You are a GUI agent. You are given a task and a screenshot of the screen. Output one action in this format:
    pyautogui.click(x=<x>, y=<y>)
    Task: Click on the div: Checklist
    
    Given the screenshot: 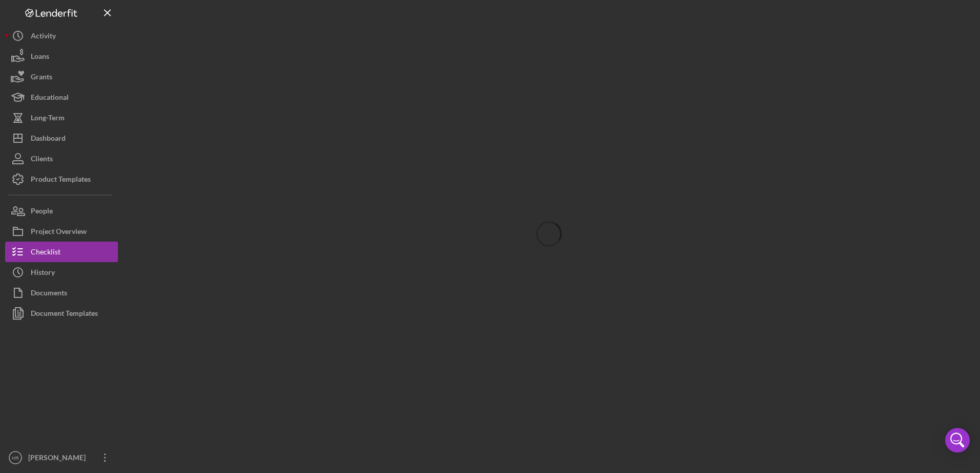 What is the action you would take?
    pyautogui.click(x=46, y=253)
    